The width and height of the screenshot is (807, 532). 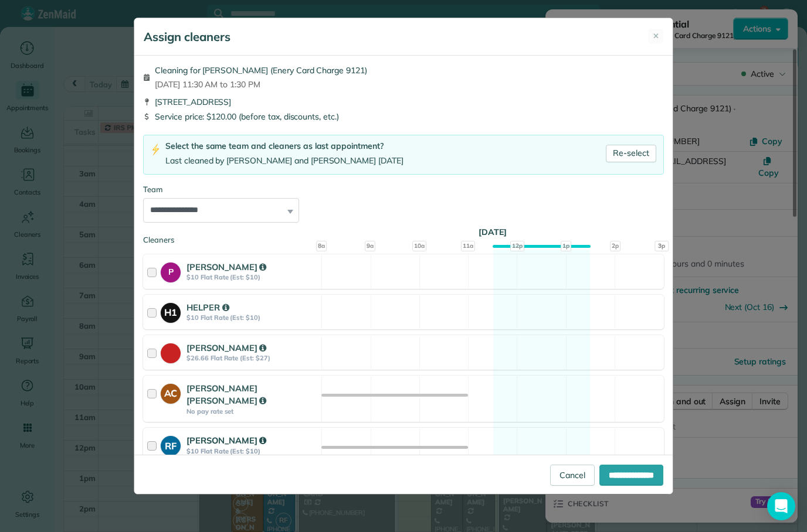 I want to click on strong: H1, so click(x=171, y=311).